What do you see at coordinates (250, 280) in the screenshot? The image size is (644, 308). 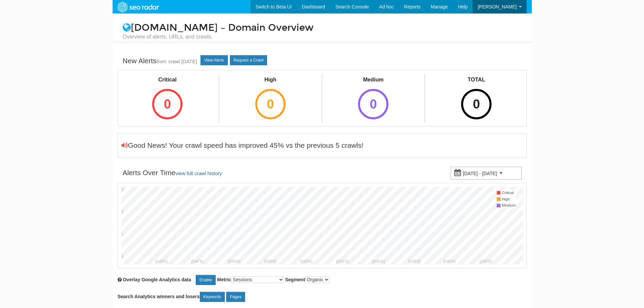 I see `label: Metric` at bounding box center [250, 280].